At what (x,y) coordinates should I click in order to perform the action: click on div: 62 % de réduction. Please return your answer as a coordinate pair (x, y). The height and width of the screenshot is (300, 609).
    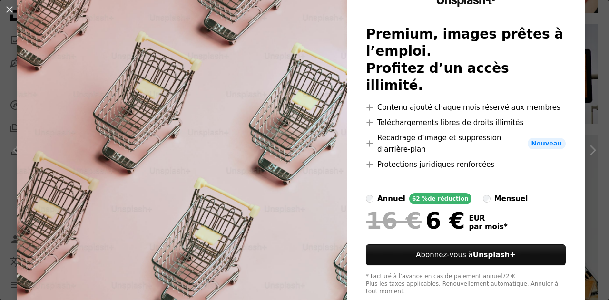
    Looking at the image, I should click on (440, 199).